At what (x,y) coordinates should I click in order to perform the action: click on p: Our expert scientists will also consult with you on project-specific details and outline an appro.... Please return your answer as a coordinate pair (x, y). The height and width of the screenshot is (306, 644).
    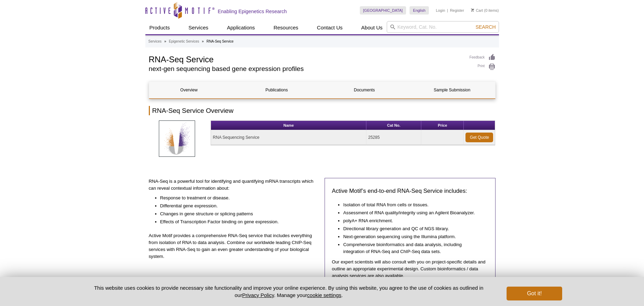
    Looking at the image, I should click on (410, 269).